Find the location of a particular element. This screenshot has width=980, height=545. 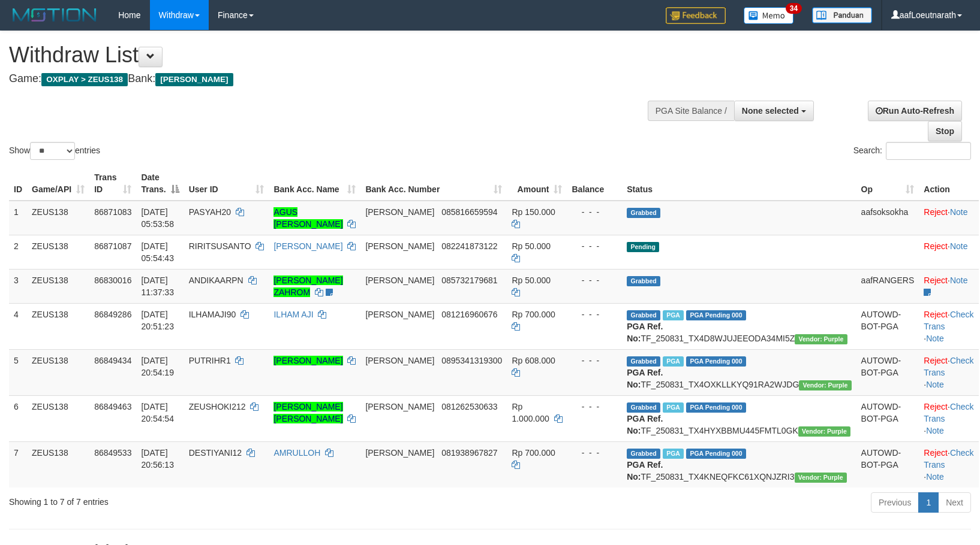

span: 86849463 is located at coordinates (112, 407).